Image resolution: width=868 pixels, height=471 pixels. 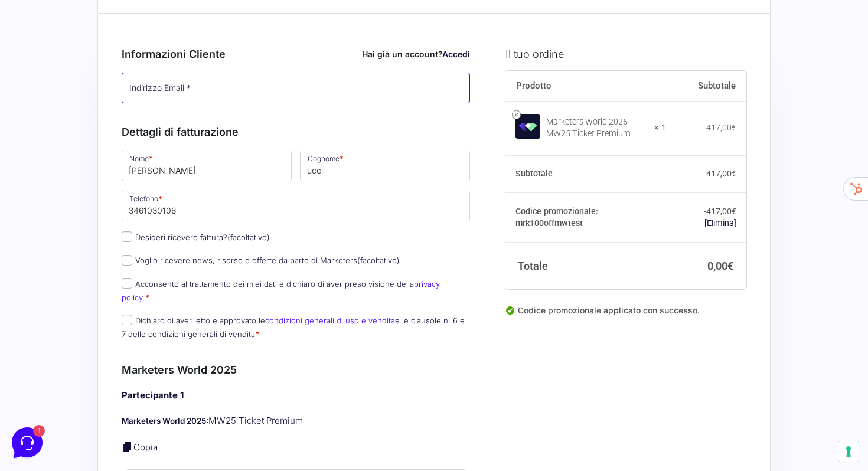 I want to click on a: Apri Centro Assistenza, so click(x=171, y=153).